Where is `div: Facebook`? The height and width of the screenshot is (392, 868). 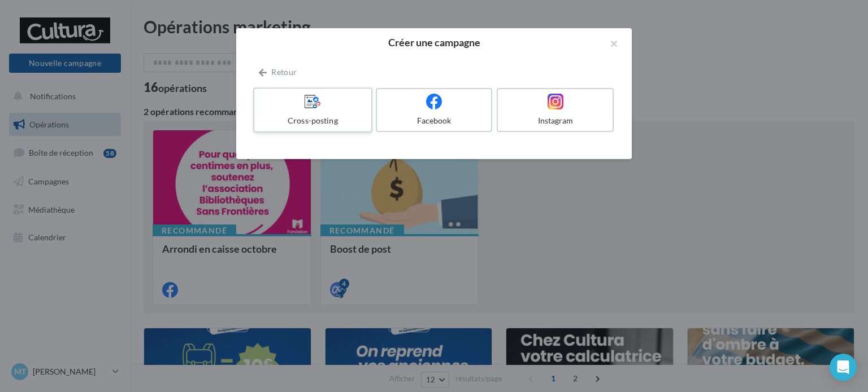 div: Facebook is located at coordinates (434, 121).